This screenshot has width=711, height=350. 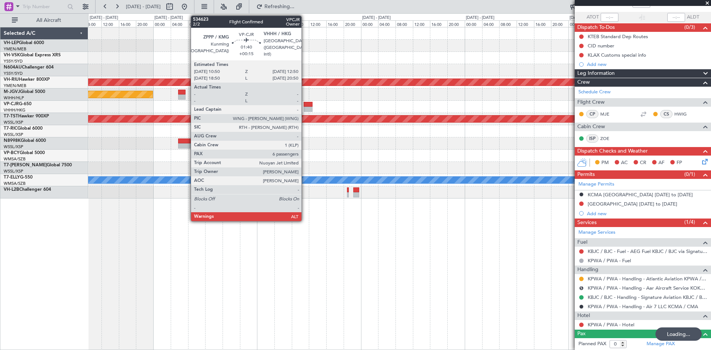 What do you see at coordinates (14, 110) in the screenshot?
I see `a: VHHH/HKG` at bounding box center [14, 110].